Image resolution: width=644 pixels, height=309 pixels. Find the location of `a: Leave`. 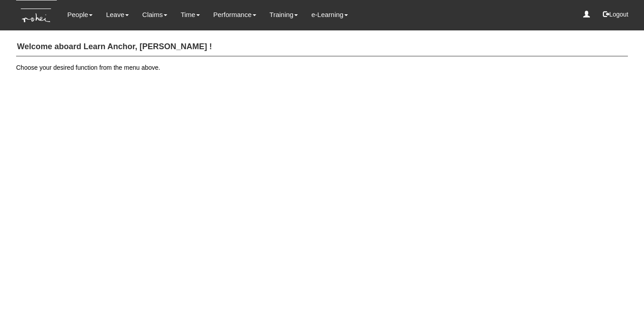

a: Leave is located at coordinates (117, 15).